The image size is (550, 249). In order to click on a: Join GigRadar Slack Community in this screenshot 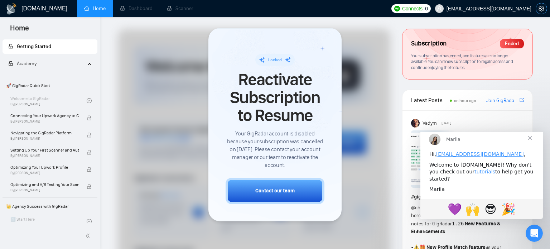, I will do `click(502, 101)`.